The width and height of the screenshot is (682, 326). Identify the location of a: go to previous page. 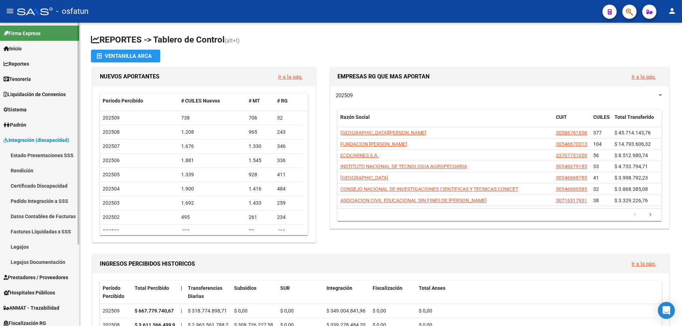
(634, 215).